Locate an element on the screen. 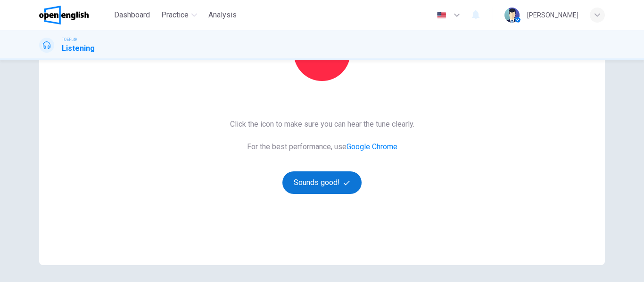  img: OpenEnglish logo is located at coordinates (63, 15).